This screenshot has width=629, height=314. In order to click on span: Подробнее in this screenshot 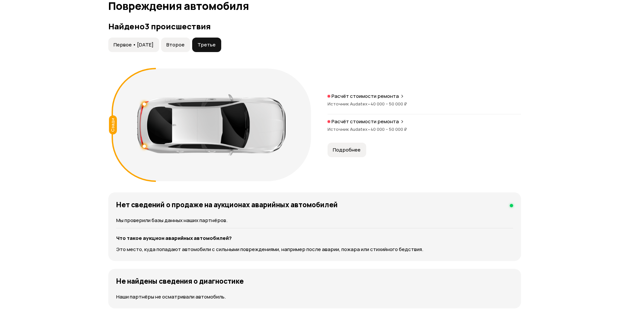, I will do `click(346, 150)`.